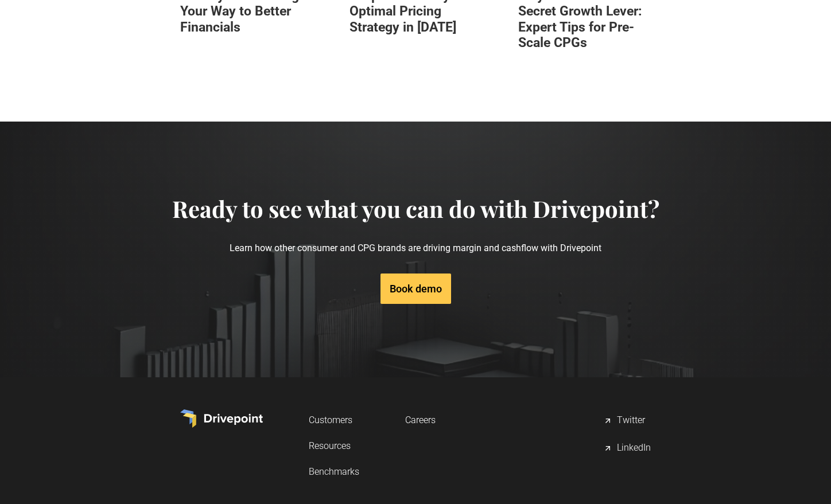 The height and width of the screenshot is (504, 831). What do you see at coordinates (416, 288) in the screenshot?
I see `a: Book demo` at bounding box center [416, 288].